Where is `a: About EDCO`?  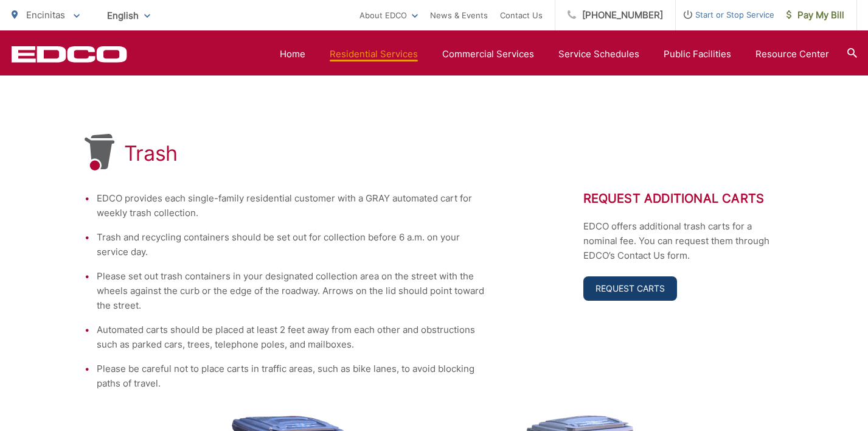 a: About EDCO is located at coordinates (389, 15).